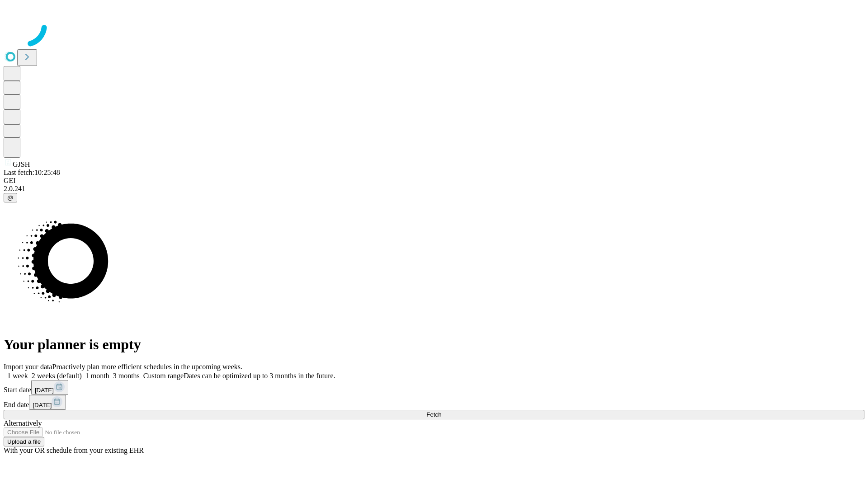  Describe the element at coordinates (434, 388) in the screenshot. I see `div: Start date` at that location.